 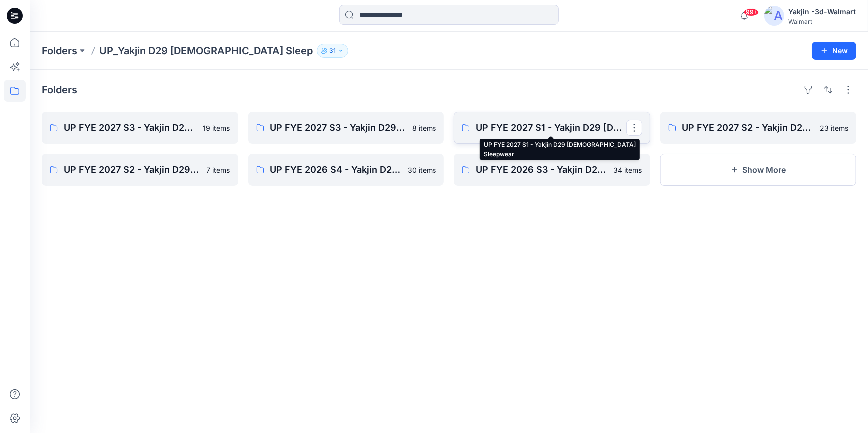 I want to click on button: Show More, so click(x=758, y=170).